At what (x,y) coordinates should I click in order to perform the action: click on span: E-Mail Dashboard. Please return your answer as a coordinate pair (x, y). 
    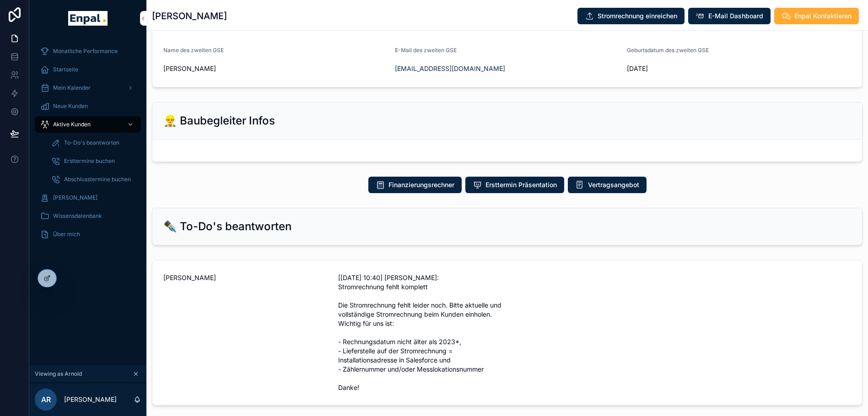
    Looking at the image, I should click on (735, 16).